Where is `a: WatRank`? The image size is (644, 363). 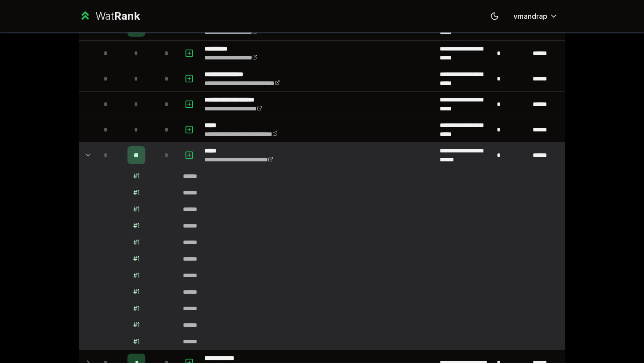 a: WatRank is located at coordinates (109, 16).